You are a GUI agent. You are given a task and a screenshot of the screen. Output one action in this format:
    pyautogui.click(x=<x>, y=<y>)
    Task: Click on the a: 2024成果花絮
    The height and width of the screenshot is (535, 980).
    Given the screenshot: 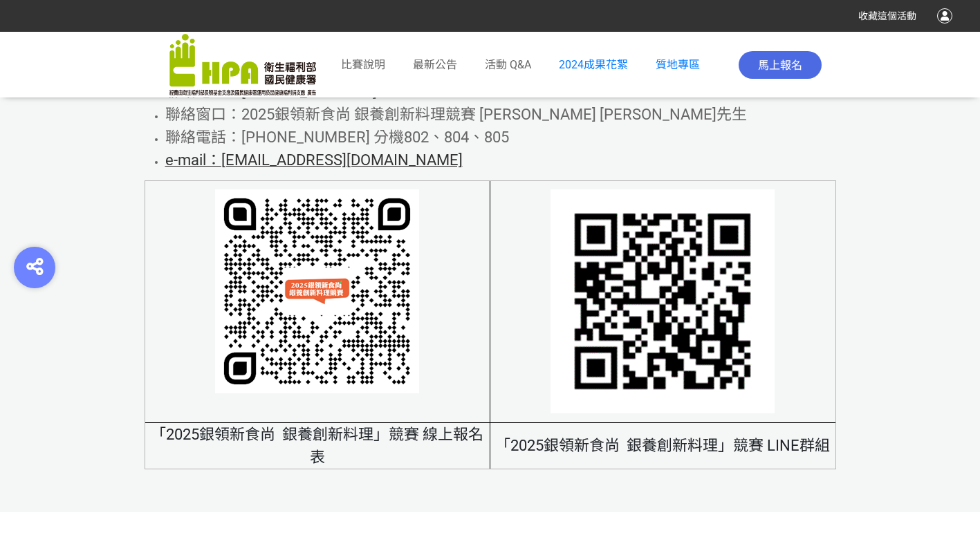 What is the action you would take?
    pyautogui.click(x=594, y=64)
    